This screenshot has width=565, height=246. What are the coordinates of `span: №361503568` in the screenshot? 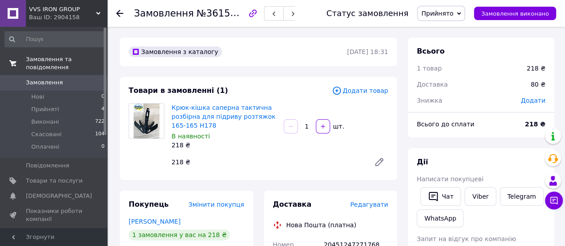 It's located at (228, 13).